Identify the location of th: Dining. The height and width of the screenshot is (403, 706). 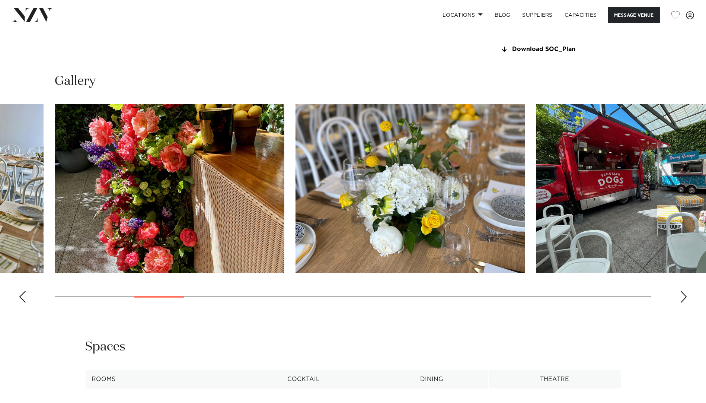
(432, 379).